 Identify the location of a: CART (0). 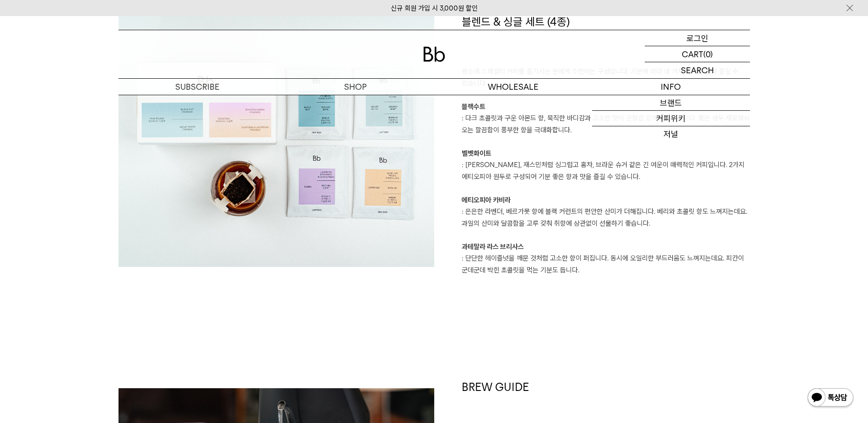
(698, 54).